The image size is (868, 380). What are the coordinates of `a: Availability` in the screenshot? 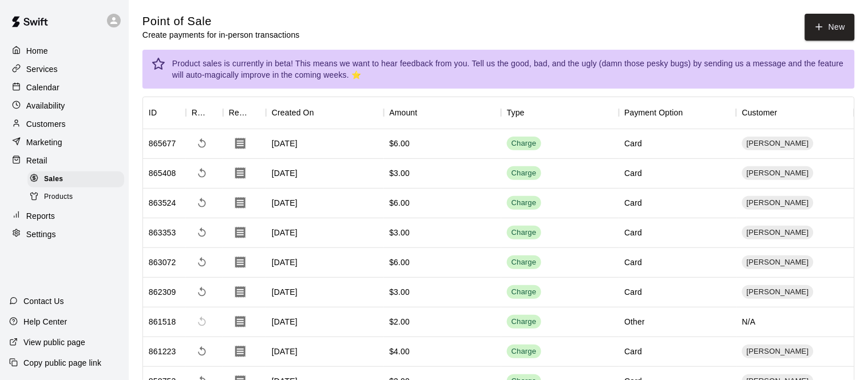 It's located at (64, 106).